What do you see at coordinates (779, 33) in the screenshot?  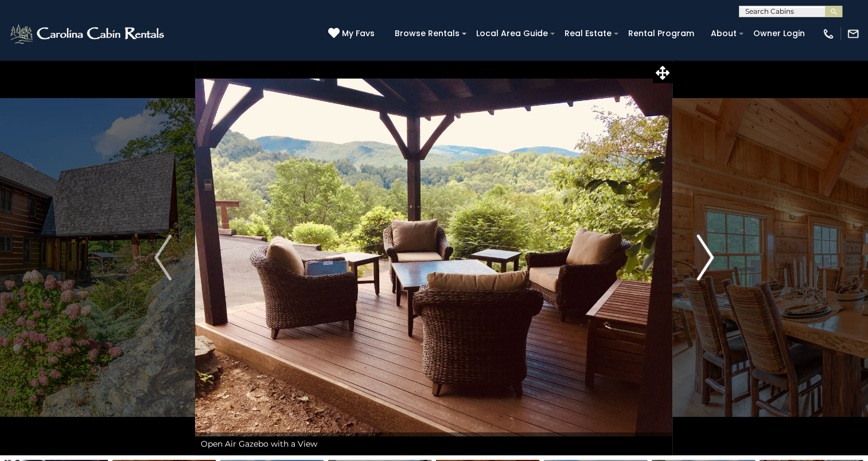 I see `a: Owner Login` at bounding box center [779, 33].